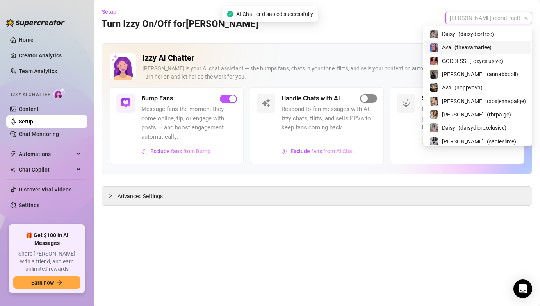 The width and height of the screenshot is (540, 306). I want to click on img: Izzy AI Chatter, so click(123, 66).